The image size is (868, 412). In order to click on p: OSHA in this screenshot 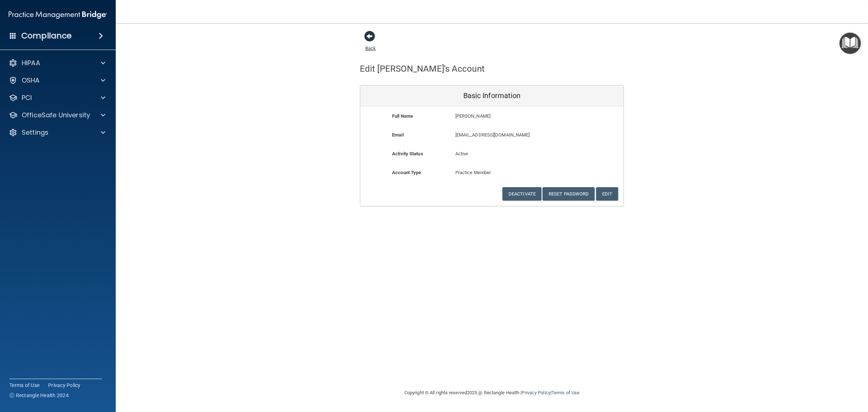, I will do `click(31, 80)`.